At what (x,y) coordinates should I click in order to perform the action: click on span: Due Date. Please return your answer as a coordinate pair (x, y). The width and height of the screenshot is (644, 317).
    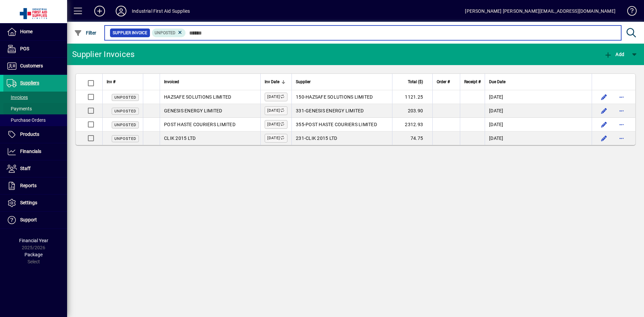
    Looking at the image, I should click on (497, 82).